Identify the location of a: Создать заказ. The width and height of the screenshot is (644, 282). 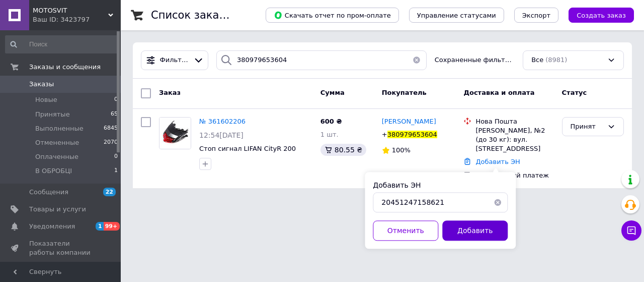
(596, 14).